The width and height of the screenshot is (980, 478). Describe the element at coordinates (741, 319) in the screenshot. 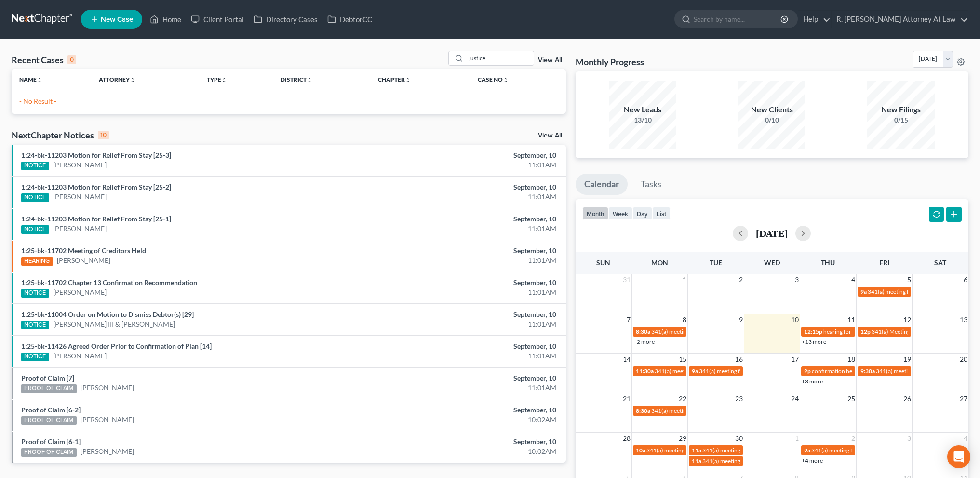

I see `span: 9` at that location.